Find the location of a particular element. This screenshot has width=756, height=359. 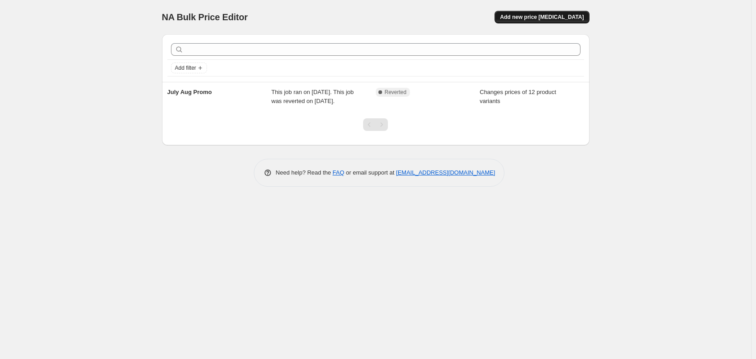

button: Add filter is located at coordinates (189, 68).